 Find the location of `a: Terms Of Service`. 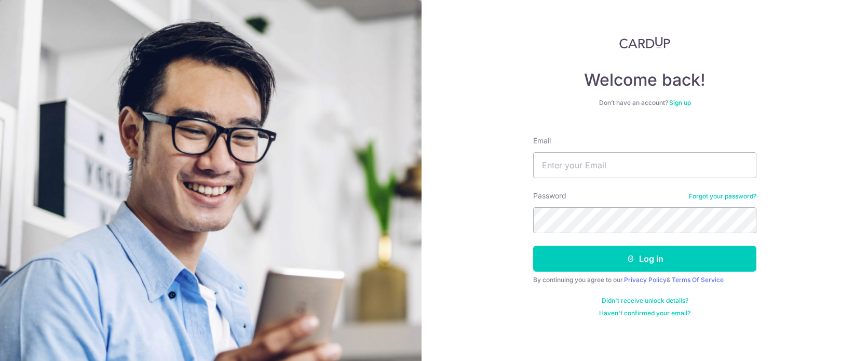

a: Terms Of Service is located at coordinates (698, 279).